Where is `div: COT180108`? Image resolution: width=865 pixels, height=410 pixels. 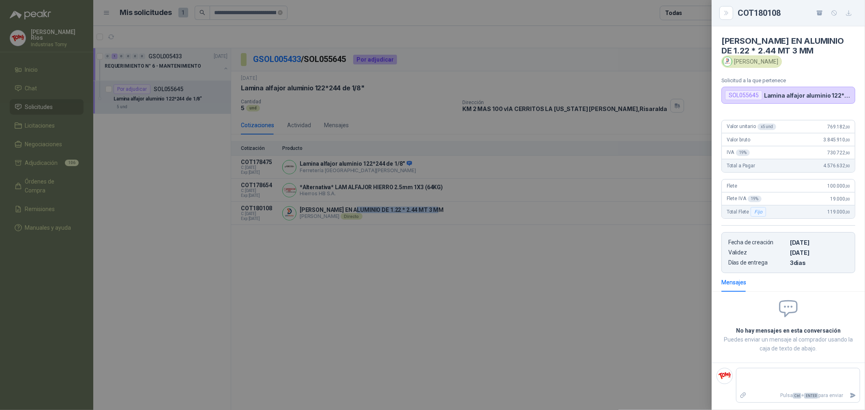
div: COT180108 is located at coordinates (797, 13).